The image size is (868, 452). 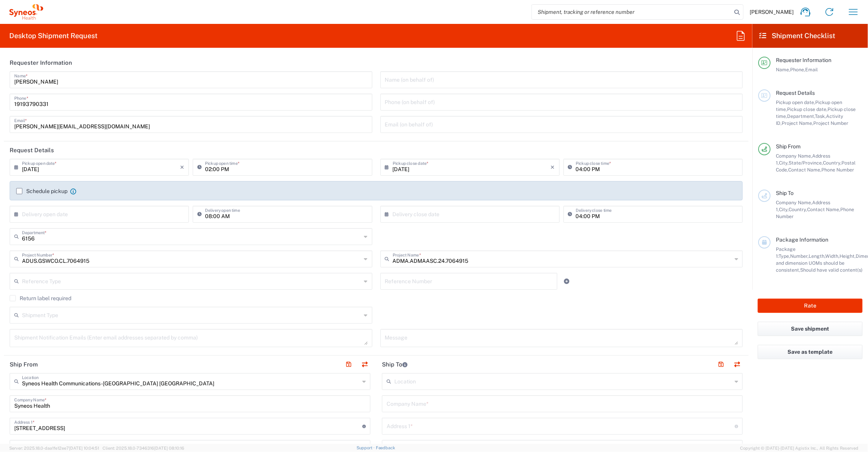 I want to click on span: Pickup close date,, so click(x=807, y=109).